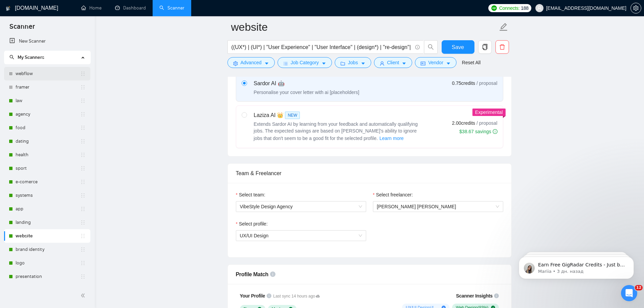 This screenshot has width=644, height=308. What do you see at coordinates (393, 195) in the screenshot?
I see `label: Select freelancer:` at bounding box center [393, 195].